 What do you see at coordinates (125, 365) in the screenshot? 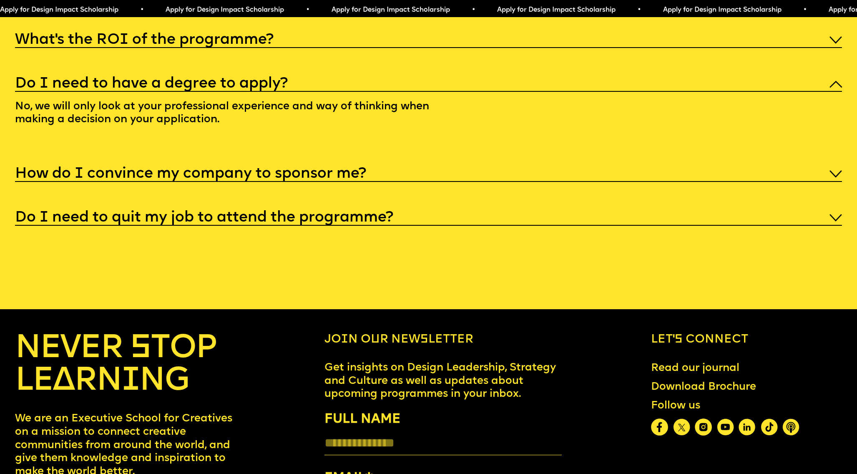
I see `h4: NEVER STOP LEARNING` at bounding box center [125, 365].